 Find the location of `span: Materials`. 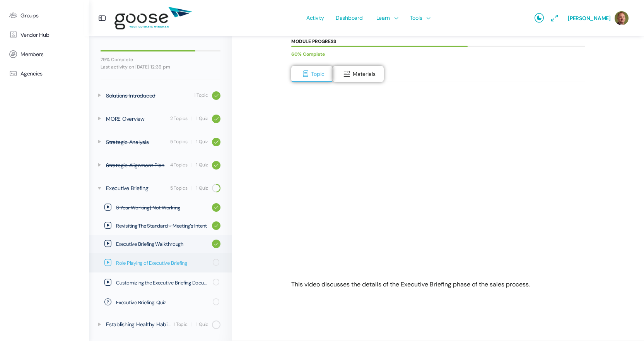

span: Materials is located at coordinates (364, 74).